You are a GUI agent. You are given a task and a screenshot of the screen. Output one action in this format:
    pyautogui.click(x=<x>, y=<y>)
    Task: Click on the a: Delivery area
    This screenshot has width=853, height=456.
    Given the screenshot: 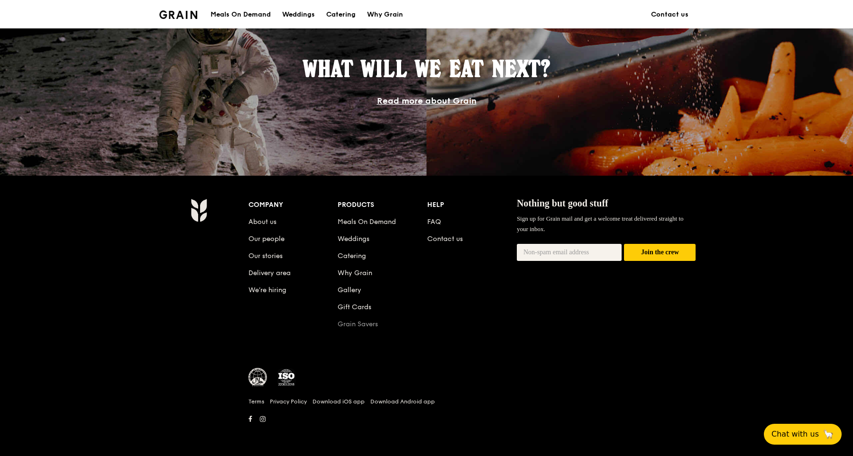 What is the action you would take?
    pyautogui.click(x=269, y=273)
    